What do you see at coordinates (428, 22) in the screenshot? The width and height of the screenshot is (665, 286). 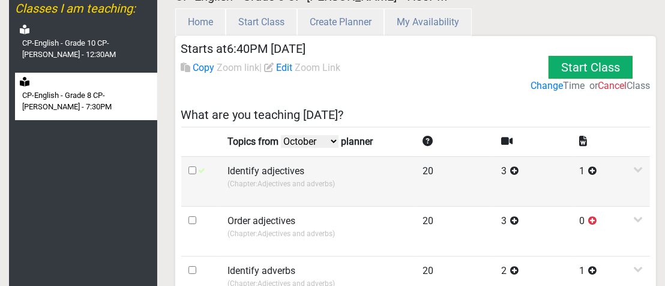 I see `a: My Availability` at bounding box center [428, 22].